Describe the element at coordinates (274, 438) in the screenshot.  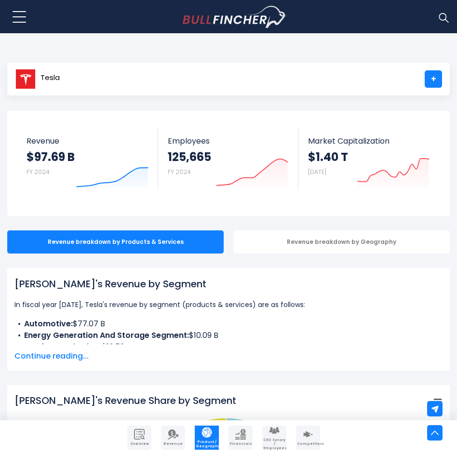
I see `a: Company Employees` at that location.